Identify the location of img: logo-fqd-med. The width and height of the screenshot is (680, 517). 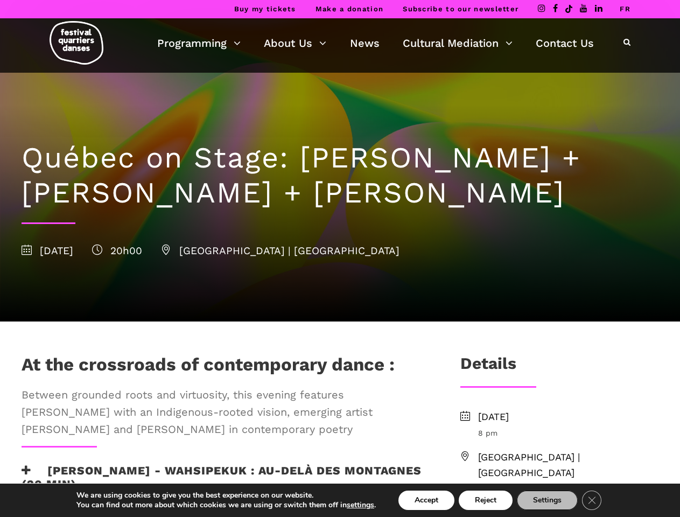
(76, 43).